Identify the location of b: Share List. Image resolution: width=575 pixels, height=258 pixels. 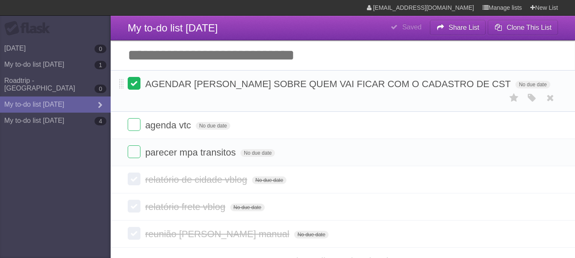
(464, 27).